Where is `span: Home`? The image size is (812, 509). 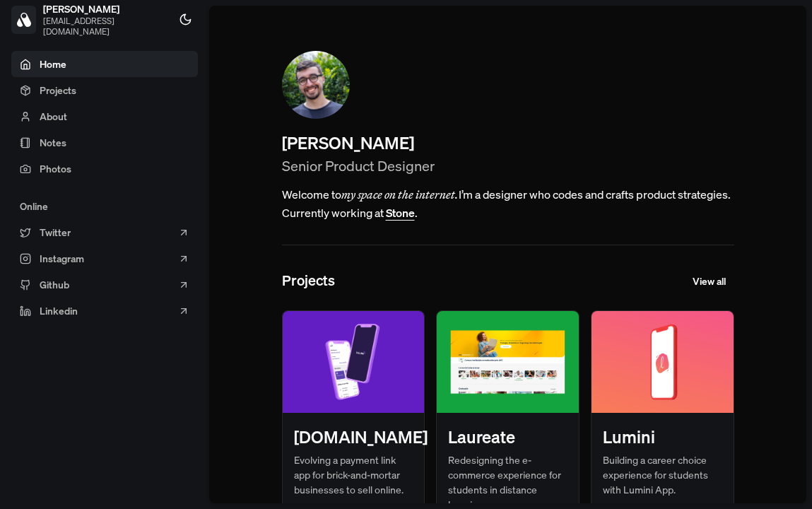
span: Home is located at coordinates (53, 64).